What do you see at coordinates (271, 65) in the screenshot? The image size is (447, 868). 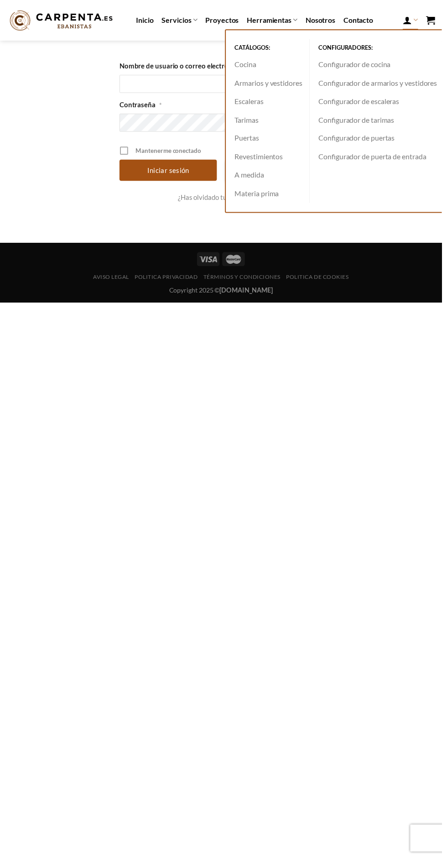 I see `a: Cocina` at bounding box center [271, 65].